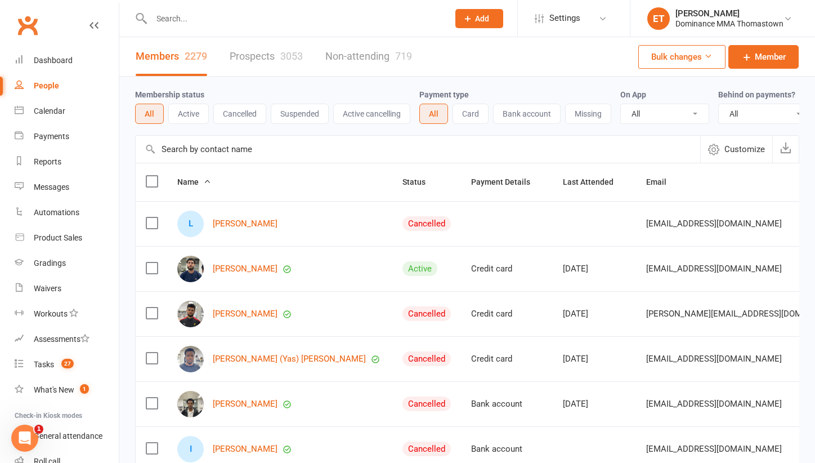 This screenshot has height=463, width=815. What do you see at coordinates (53, 60) in the screenshot?
I see `div: Dashboard` at bounding box center [53, 60].